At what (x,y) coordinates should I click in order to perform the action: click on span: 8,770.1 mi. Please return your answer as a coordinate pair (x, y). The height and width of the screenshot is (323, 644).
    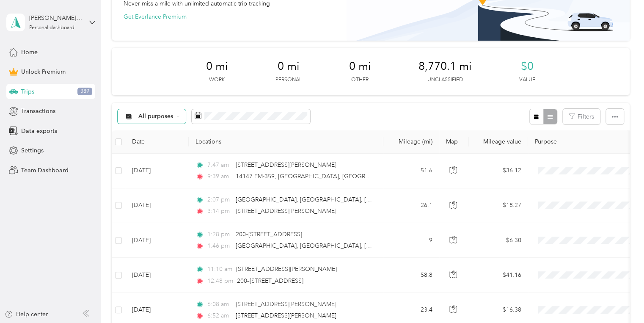
    Looking at the image, I should click on (445, 67).